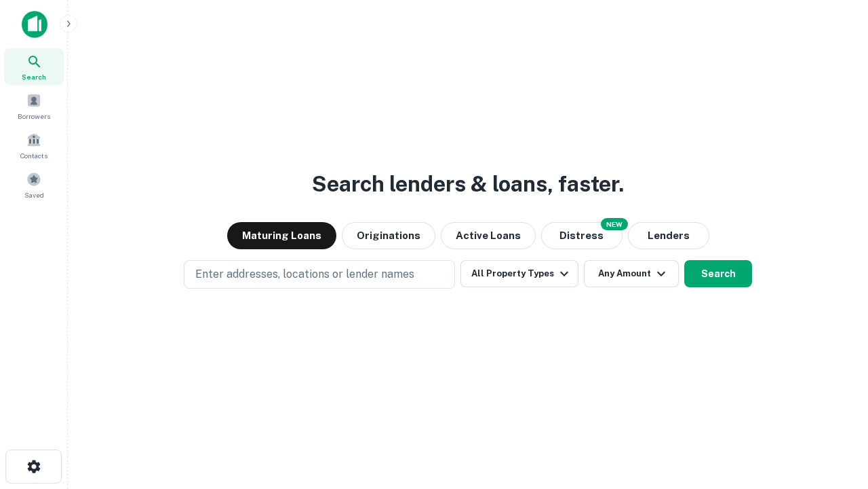  I want to click on span: Borrowers, so click(34, 117).